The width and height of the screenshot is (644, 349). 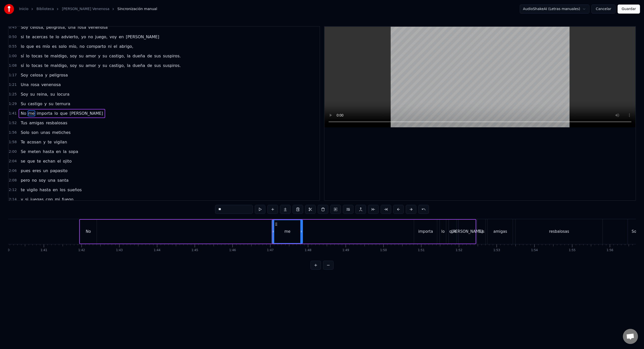 I want to click on span: echan, so click(x=49, y=161).